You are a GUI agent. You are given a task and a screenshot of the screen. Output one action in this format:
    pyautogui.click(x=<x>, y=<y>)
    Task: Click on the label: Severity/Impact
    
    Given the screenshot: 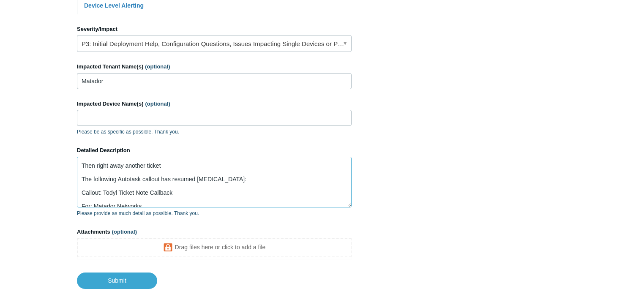 What is the action you would take?
    pyautogui.click(x=214, y=29)
    